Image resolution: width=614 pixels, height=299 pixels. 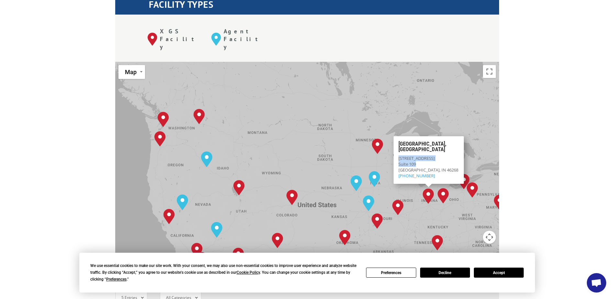 What do you see at coordinates (292, 198) in the screenshot?
I see `div: Denver, CO` at bounding box center [292, 198].